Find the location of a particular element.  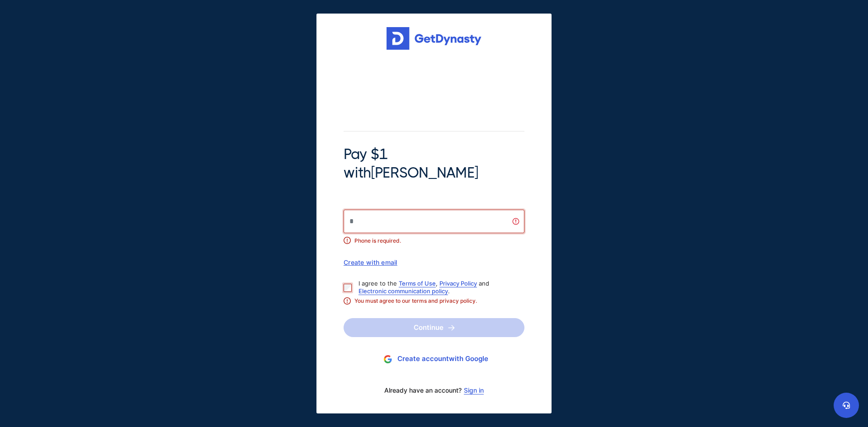

img: Get started for free with Dynasty Trust Company is located at coordinates (434, 39).